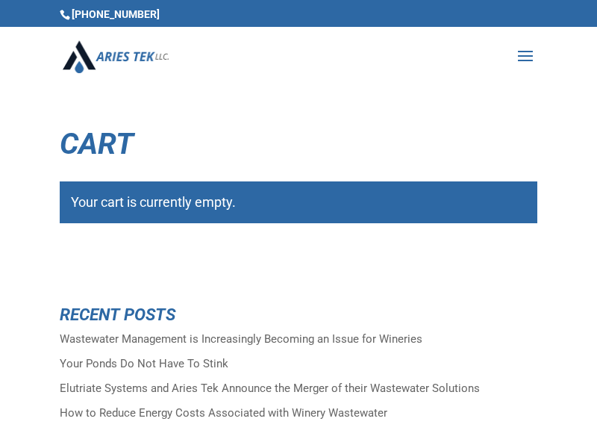 This screenshot has height=448, width=597. I want to click on a: Elutriate Systems and Aries Tek Announce the Merger of their Wastewater Solutions, so click(269, 388).